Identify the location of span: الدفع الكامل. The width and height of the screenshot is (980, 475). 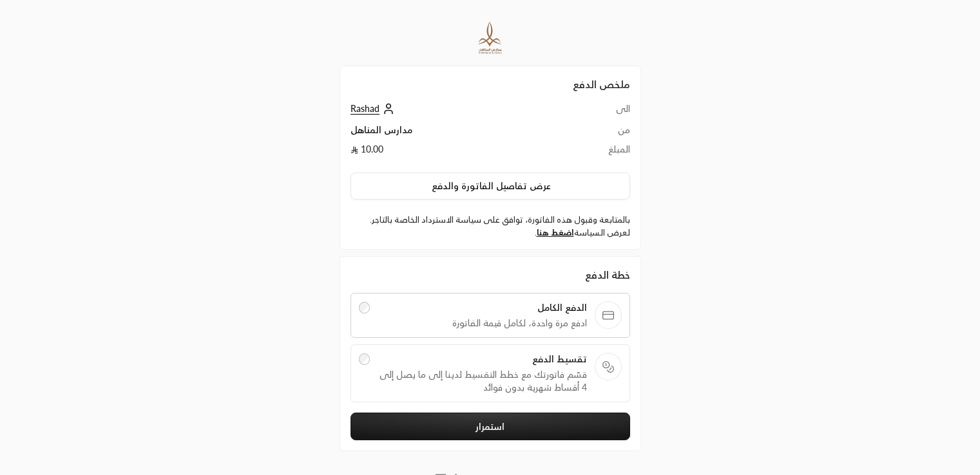
(482, 308).